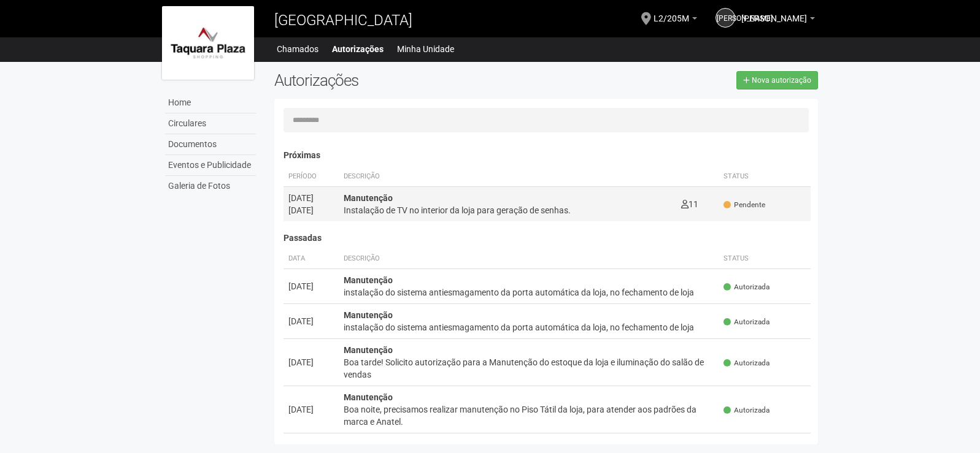  I want to click on img: logo.jpg, so click(208, 43).